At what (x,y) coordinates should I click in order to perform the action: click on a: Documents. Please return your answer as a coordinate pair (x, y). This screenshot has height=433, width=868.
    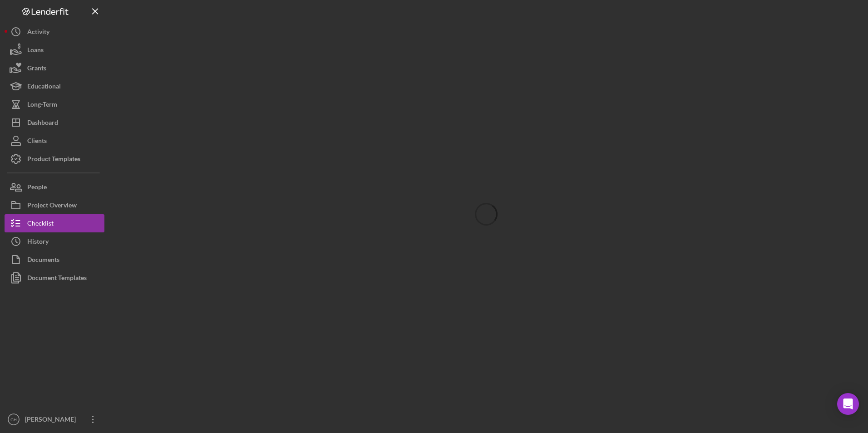
    Looking at the image, I should click on (54, 260).